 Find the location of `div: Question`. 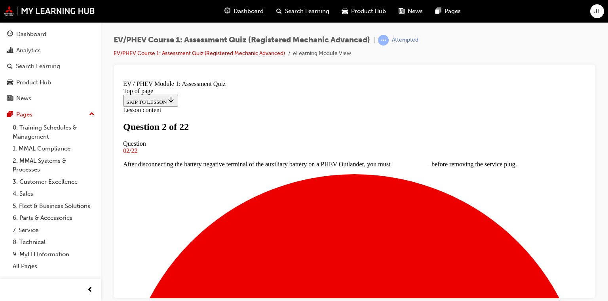

div: Question is located at coordinates (234, 67).